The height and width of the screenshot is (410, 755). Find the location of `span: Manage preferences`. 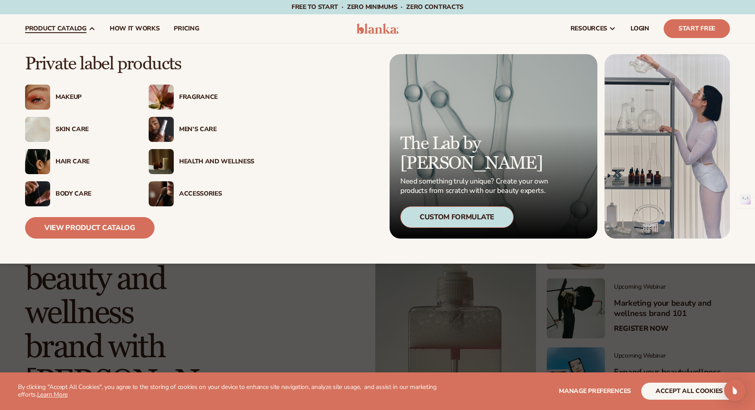

span: Manage preferences is located at coordinates (595, 391).